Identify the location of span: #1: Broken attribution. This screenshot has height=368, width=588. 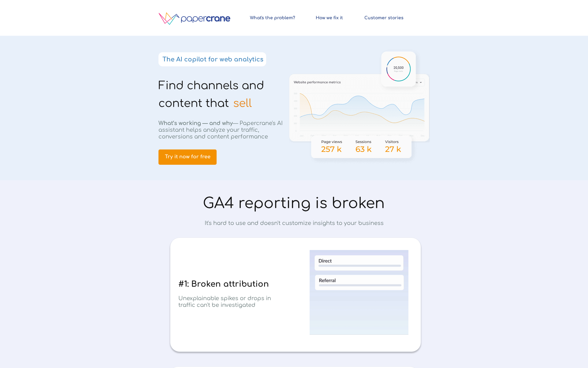
(224, 284).